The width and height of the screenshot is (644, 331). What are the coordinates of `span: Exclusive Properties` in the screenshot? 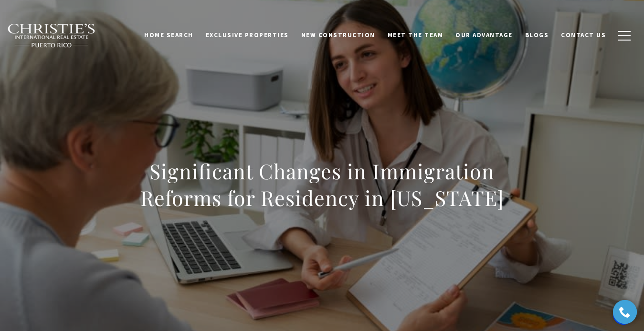 It's located at (247, 35).